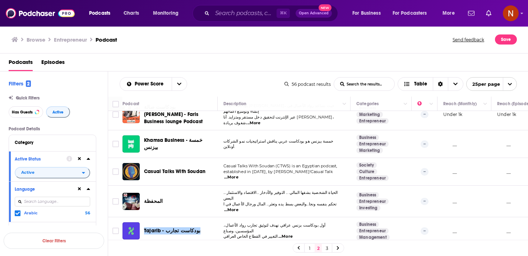 This screenshot has height=256, width=528. Describe the element at coordinates (106, 40) in the screenshot. I see `h3: Podcast` at that location.